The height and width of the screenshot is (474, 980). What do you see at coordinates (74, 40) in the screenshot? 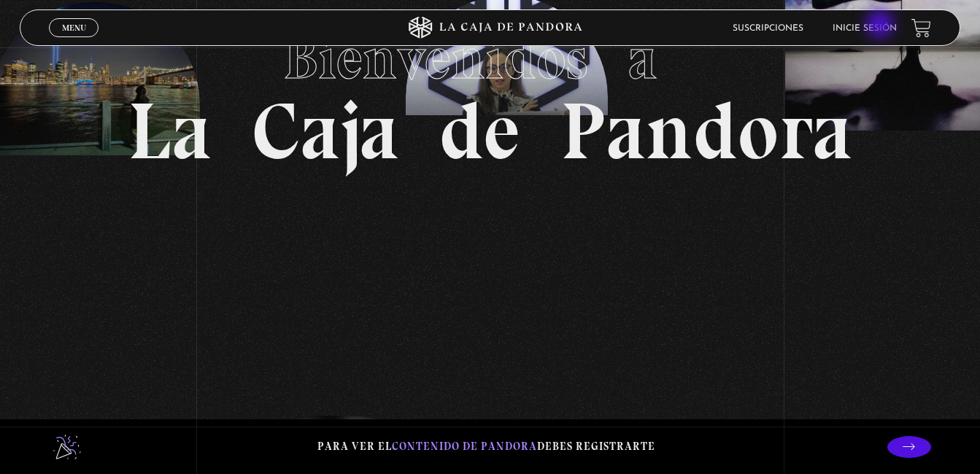
I see `span: Cerrar` at bounding box center [74, 40].